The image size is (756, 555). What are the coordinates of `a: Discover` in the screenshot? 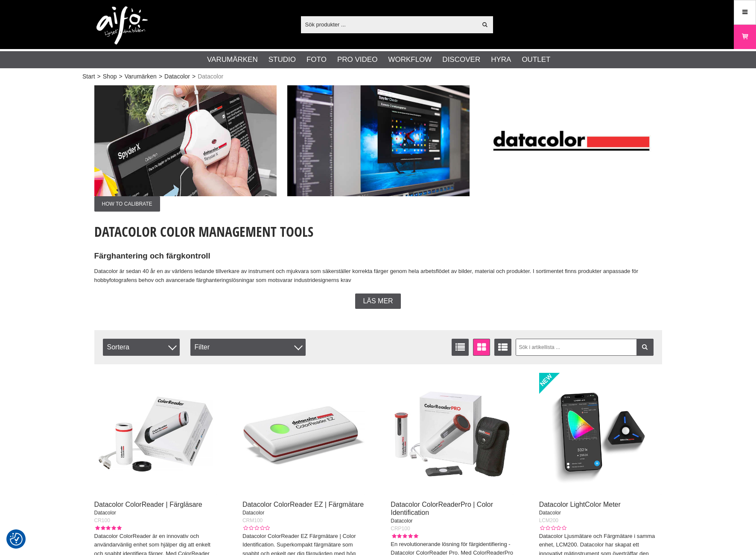 It's located at (461, 59).